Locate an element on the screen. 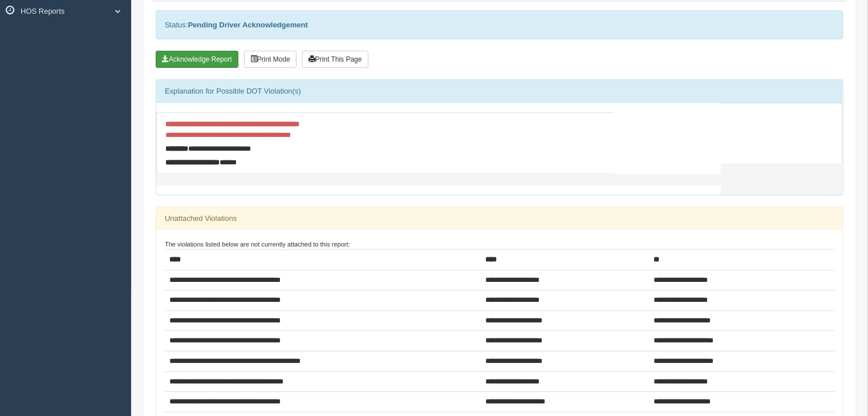  div: Unattached Violations is located at coordinates (500, 218).